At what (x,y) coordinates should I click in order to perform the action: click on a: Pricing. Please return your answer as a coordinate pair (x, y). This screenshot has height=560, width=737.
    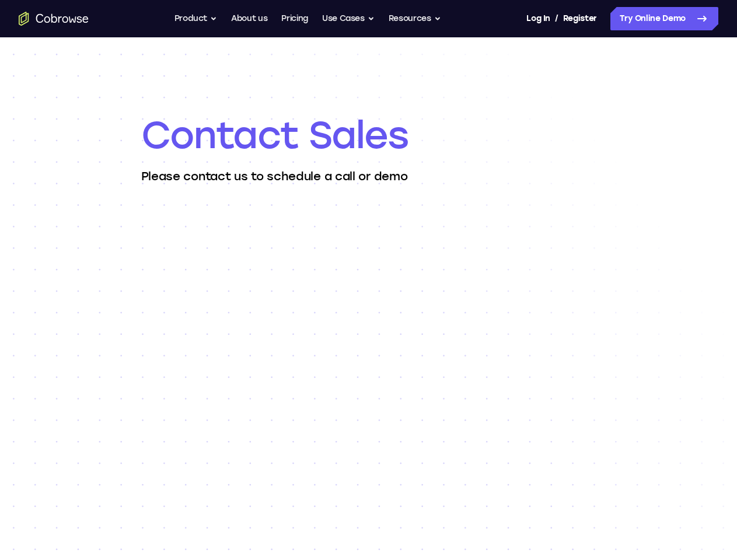
    Looking at the image, I should click on (295, 19).